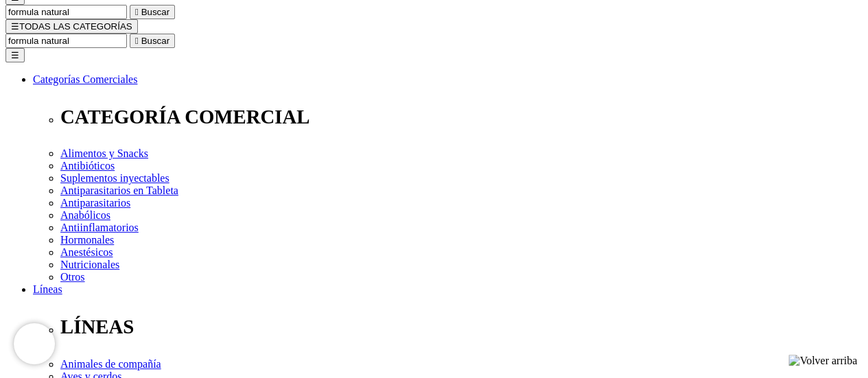  What do you see at coordinates (48, 288) in the screenshot?
I see `a: Líneas` at bounding box center [48, 288].